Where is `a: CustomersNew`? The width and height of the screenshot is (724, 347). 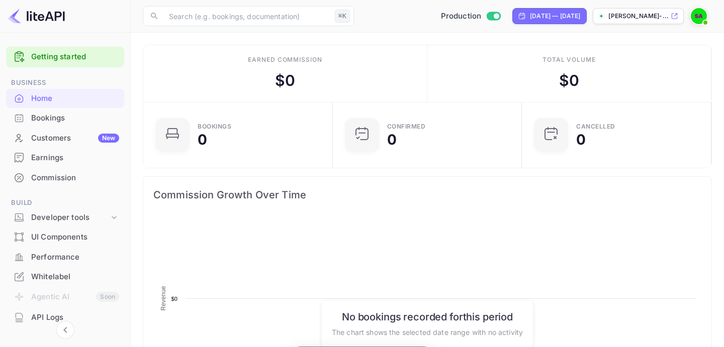
a: CustomersNew is located at coordinates (65, 138).